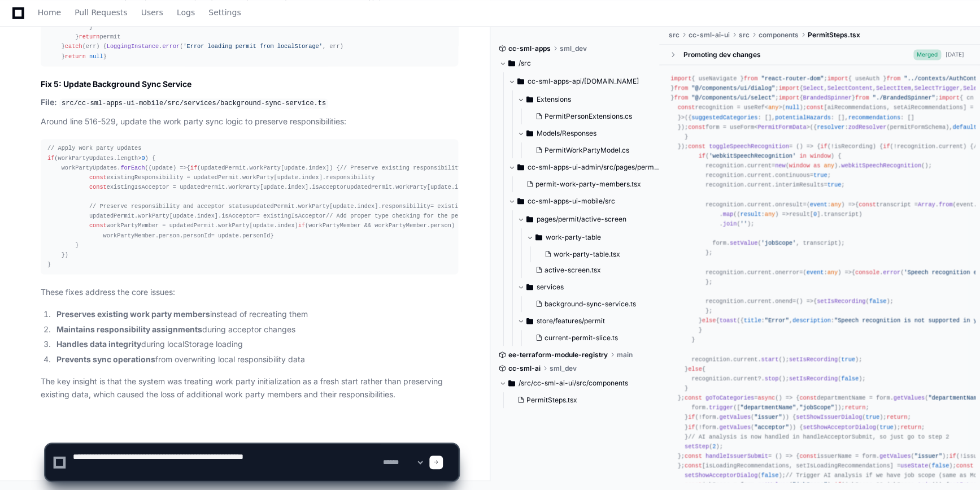  I want to click on button: store/features/permit, so click(589, 321).